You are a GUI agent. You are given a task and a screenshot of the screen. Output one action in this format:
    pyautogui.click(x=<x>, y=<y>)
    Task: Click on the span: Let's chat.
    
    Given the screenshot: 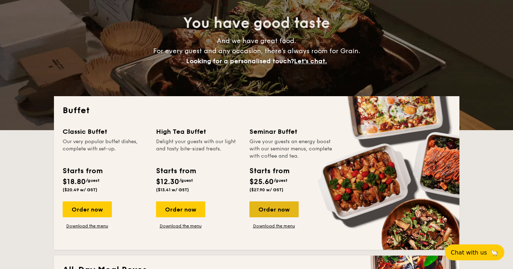 What is the action you would take?
    pyautogui.click(x=310, y=61)
    